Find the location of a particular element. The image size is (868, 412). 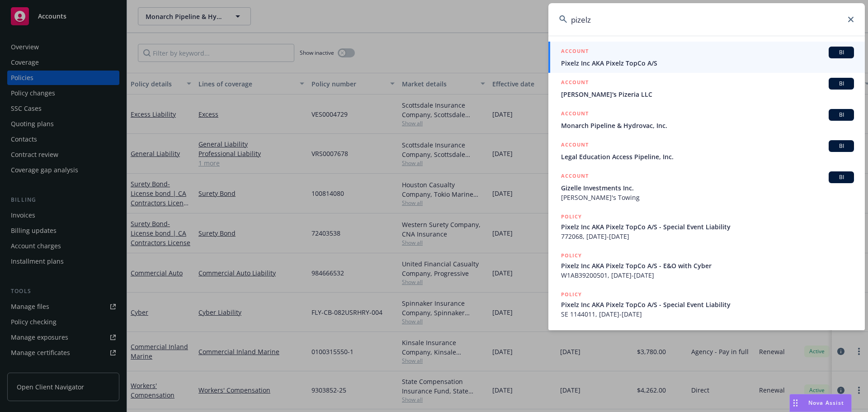

a: ACCOUNTBIPixelz Inc AKA Pixelz TopCo A/S is located at coordinates (707, 57).